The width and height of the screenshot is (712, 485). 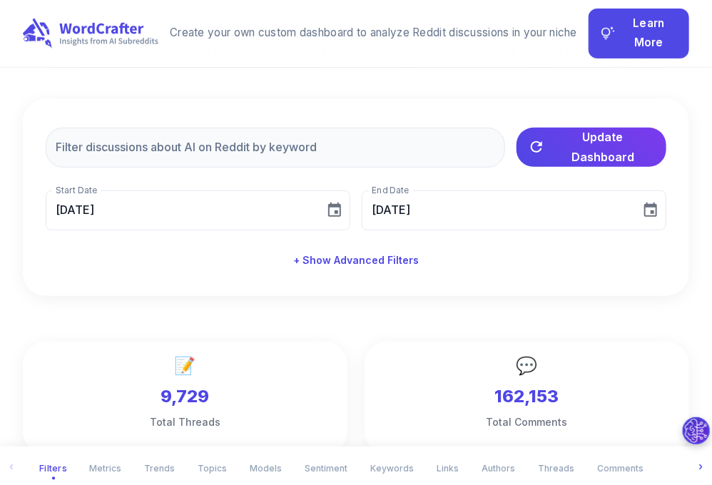 What do you see at coordinates (392, 468) in the screenshot?
I see `button: Keywords` at bounding box center [392, 468].